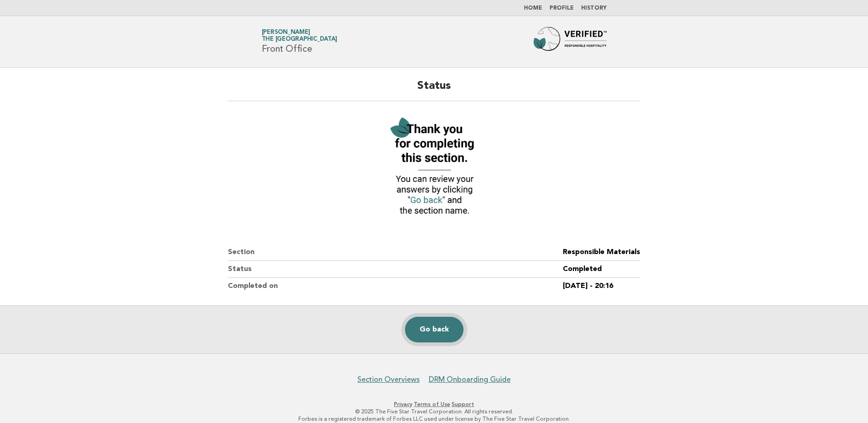 The width and height of the screenshot is (868, 423). Describe the element at coordinates (432, 404) in the screenshot. I see `a: Terms of Use` at that location.